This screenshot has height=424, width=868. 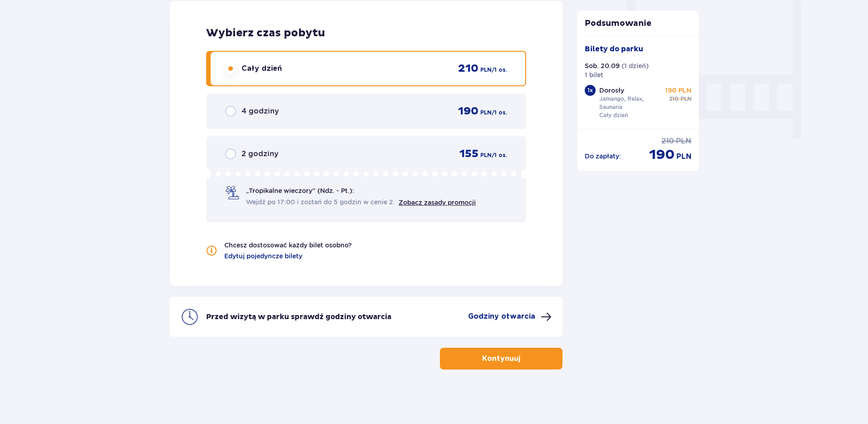 What do you see at coordinates (501, 317) in the screenshot?
I see `p: Godziny otwarcia` at bounding box center [501, 317].